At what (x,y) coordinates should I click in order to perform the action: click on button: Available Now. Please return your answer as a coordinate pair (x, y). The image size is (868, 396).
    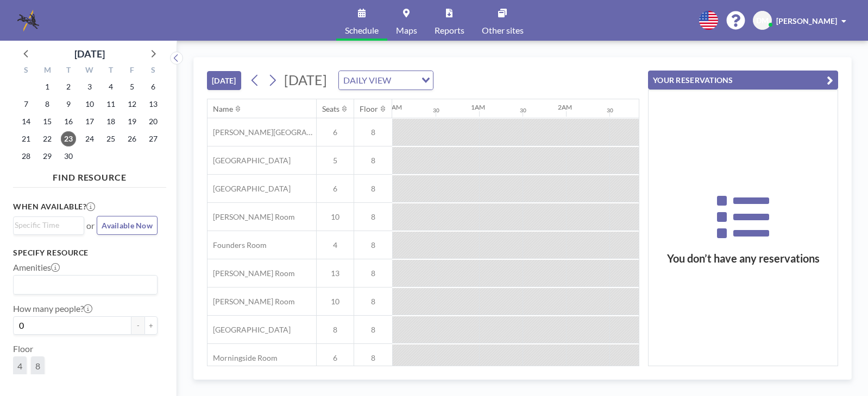
    Looking at the image, I should click on (127, 225).